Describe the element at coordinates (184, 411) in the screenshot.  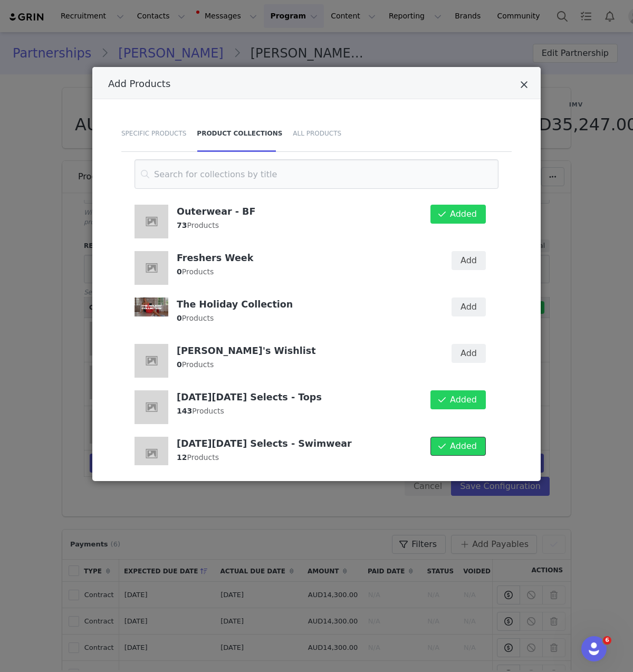
I see `strong: 143` at that location.